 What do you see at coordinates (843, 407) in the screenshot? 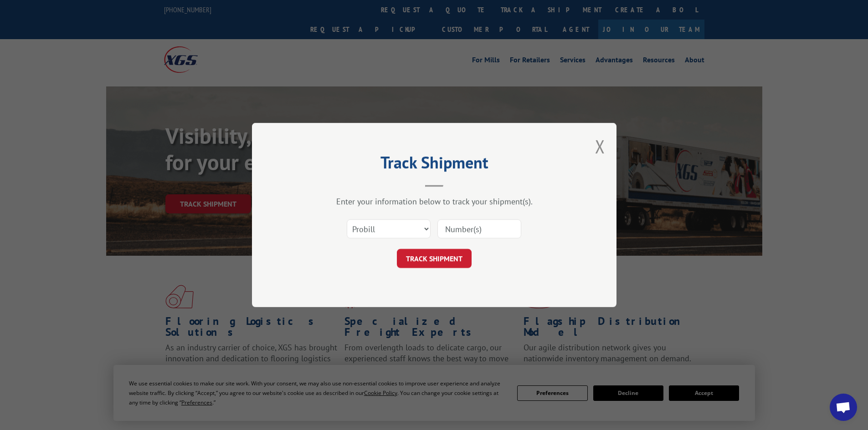
I see `div: Open chat` at bounding box center [843, 407].